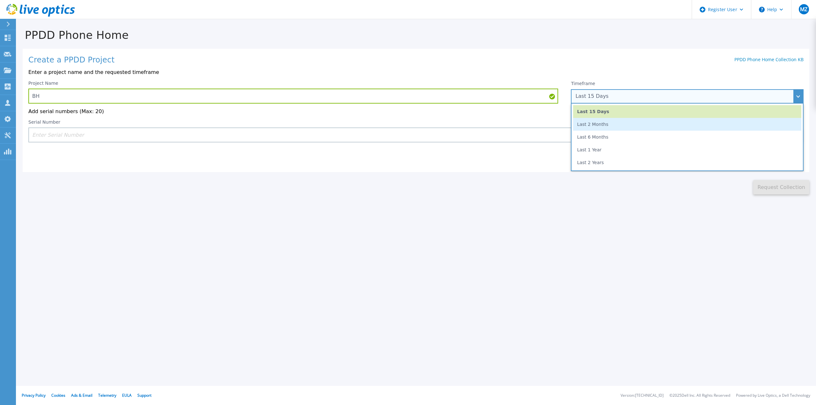 This screenshot has height=405, width=816. What do you see at coordinates (687, 162) in the screenshot?
I see `li: Last 2 Years` at bounding box center [687, 162].